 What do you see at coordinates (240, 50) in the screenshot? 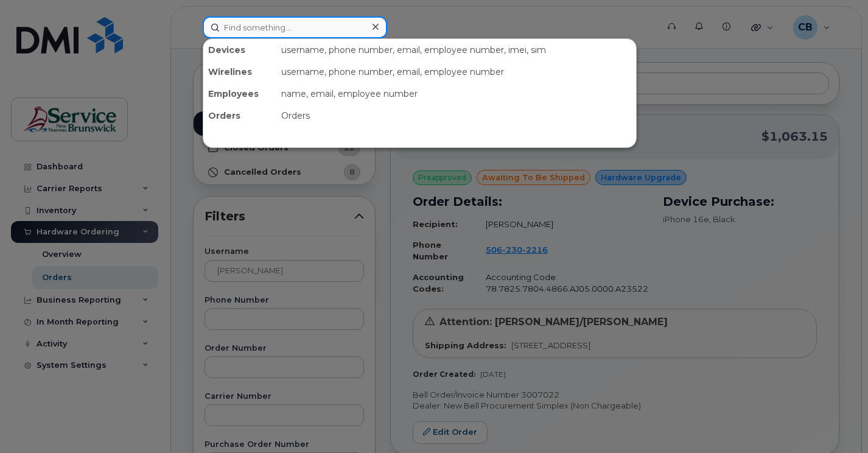
I see `div: Devices` at bounding box center [240, 50].